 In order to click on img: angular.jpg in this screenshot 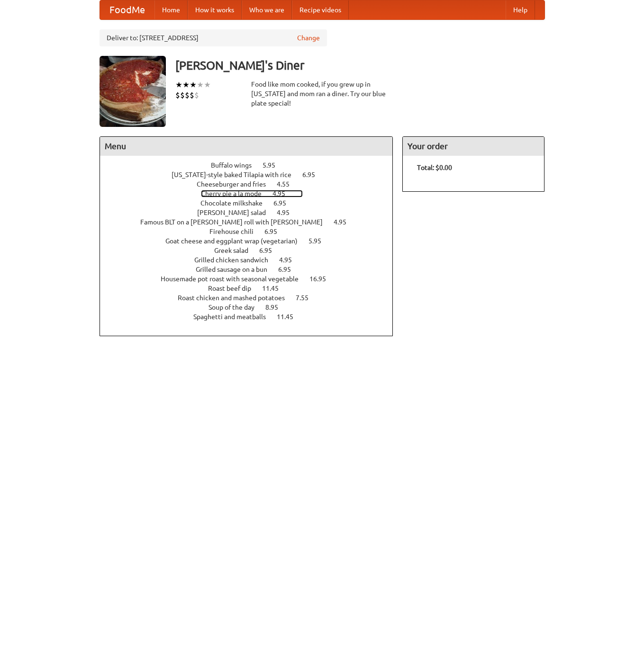, I will do `click(133, 91)`.